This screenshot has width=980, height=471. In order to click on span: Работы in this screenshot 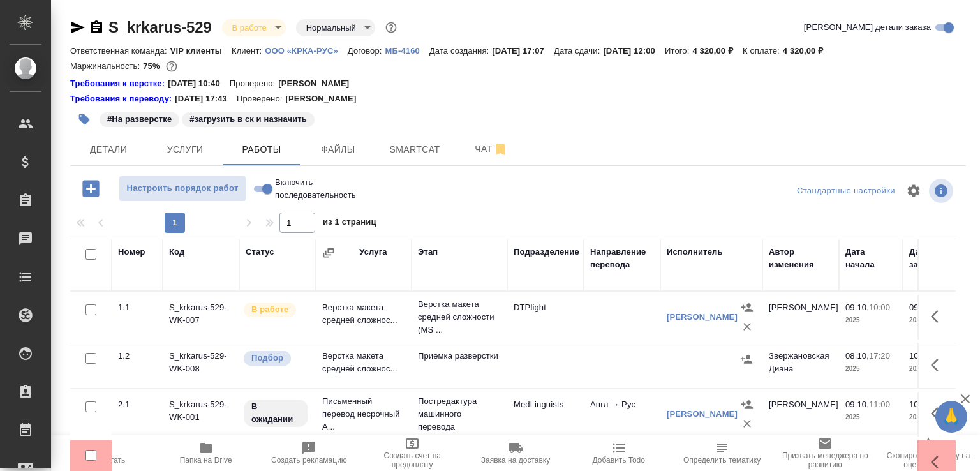, I will do `click(262, 150)`.